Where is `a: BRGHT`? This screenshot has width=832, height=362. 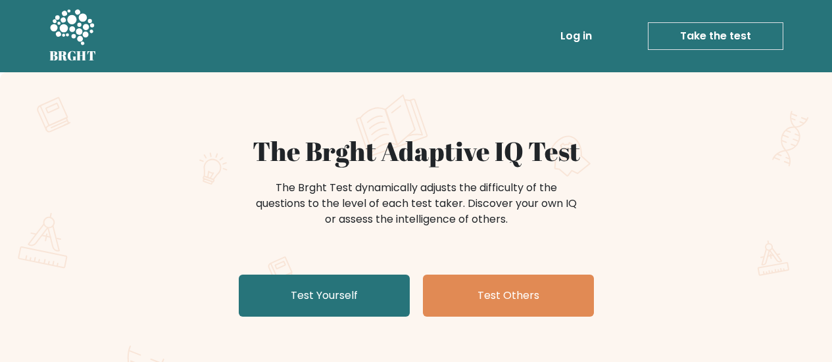
a: BRGHT is located at coordinates (73, 36).